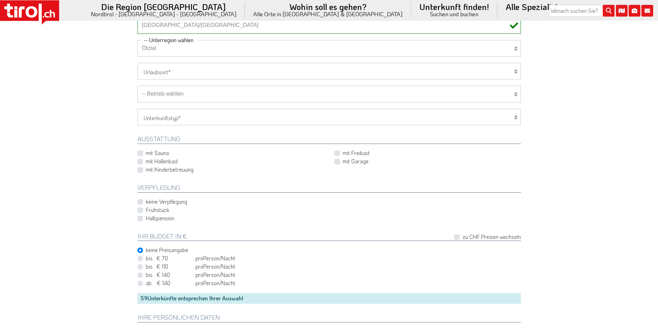 This screenshot has width=658, height=329. I want to click on label: mit Garage, so click(355, 161).